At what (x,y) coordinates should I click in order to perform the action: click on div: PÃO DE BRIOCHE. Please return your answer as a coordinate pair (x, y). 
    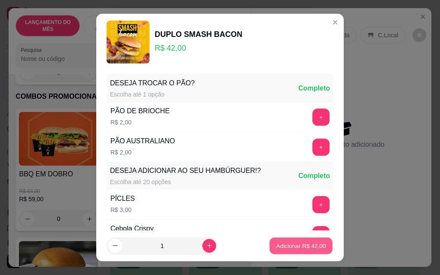
    Looking at the image, I should click on (140, 111).